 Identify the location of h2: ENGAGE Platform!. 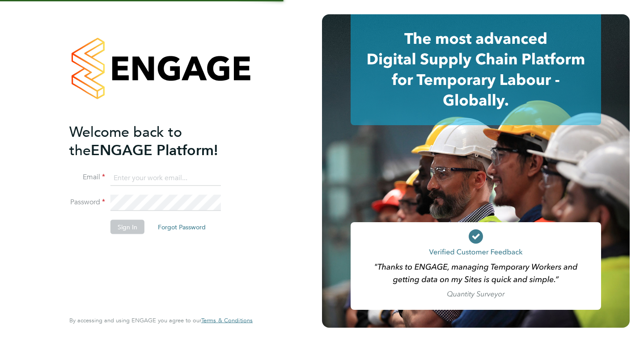
(157, 141).